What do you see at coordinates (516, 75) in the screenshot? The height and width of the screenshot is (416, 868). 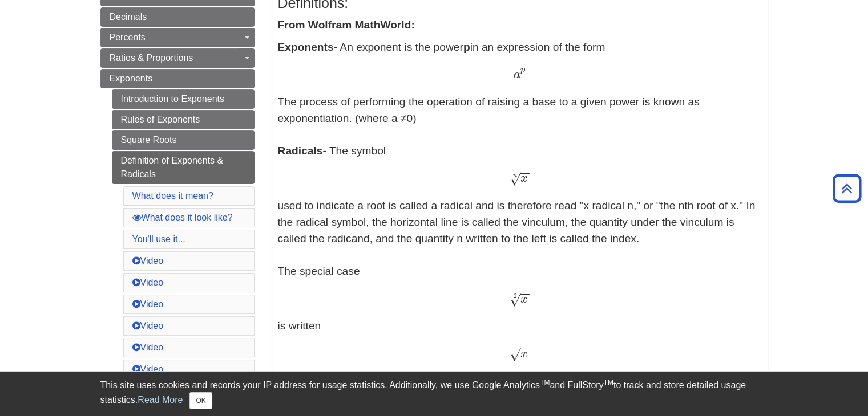 I see `span: a` at bounding box center [516, 75].